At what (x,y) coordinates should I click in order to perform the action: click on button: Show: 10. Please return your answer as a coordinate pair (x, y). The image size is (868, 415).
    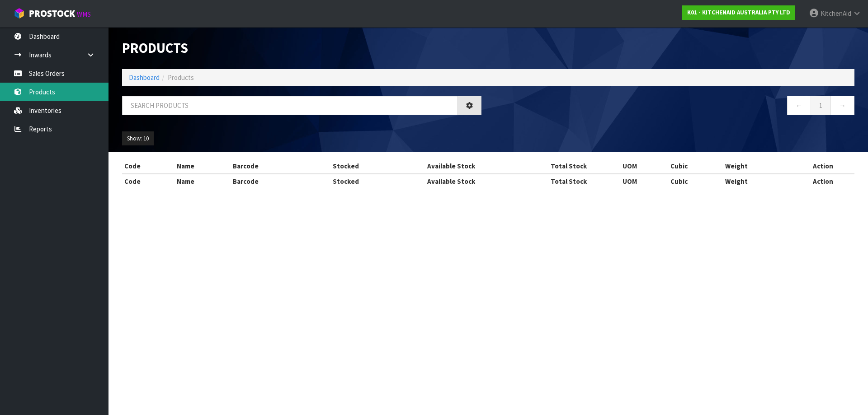
    Looking at the image, I should click on (138, 139).